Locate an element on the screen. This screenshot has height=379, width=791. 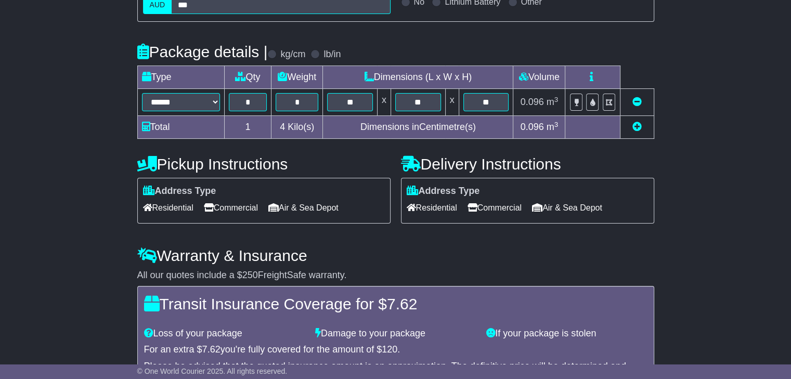
div: All our quotes include a $ FreightSafe warranty. is located at coordinates (396, 276).